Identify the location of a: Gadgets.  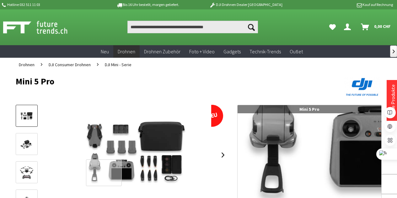
(232, 51).